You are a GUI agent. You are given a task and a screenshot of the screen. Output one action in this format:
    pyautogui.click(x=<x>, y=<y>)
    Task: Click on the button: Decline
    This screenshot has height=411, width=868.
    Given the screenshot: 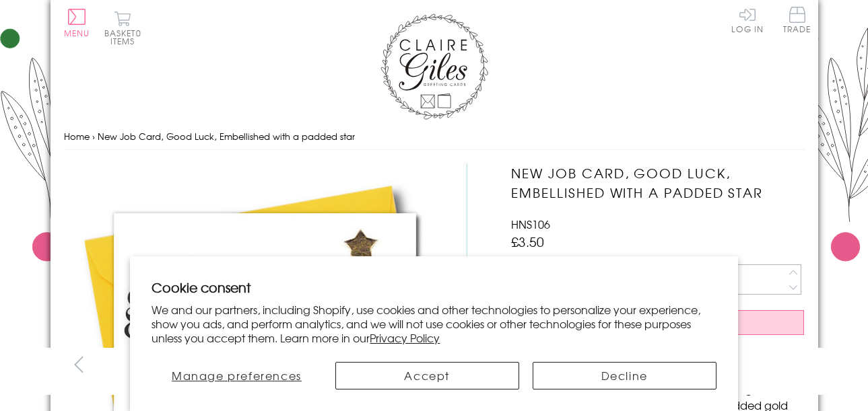 What is the action you would take?
    pyautogui.click(x=624, y=376)
    